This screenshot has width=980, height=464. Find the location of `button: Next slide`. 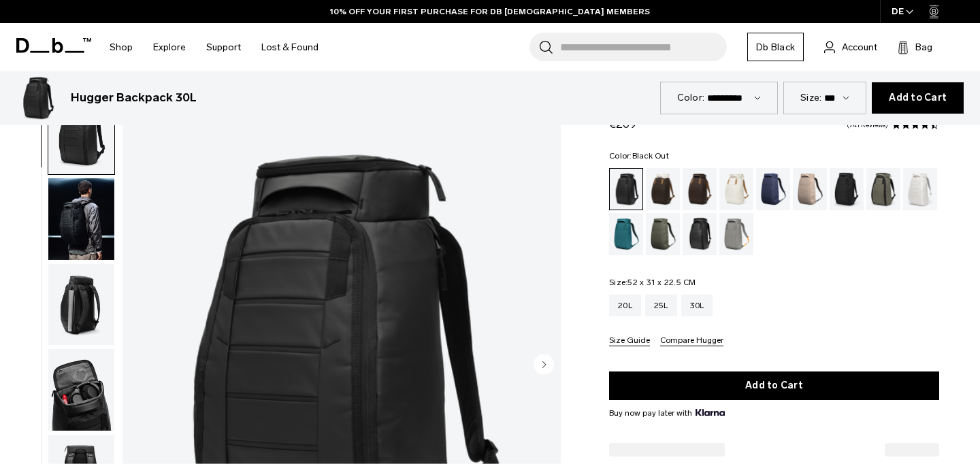

button: Next slide is located at coordinates (544, 365).